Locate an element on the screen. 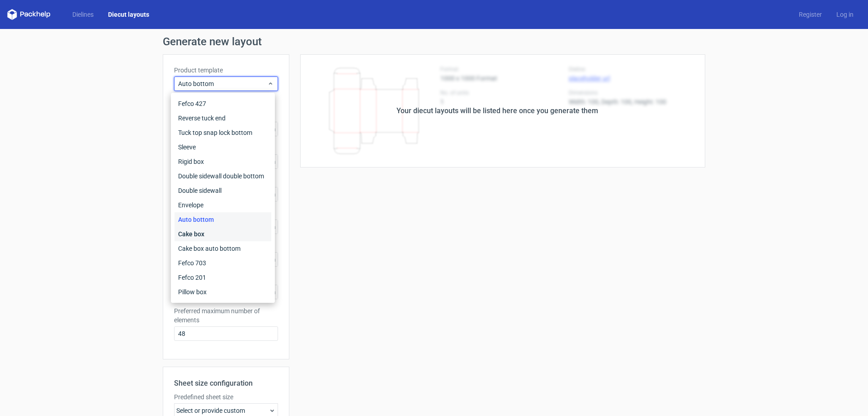  div: Envelope is located at coordinates (223, 205).